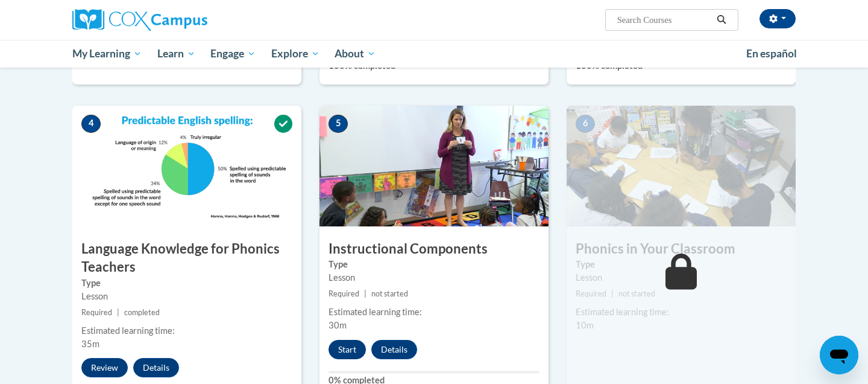 The width and height of the screenshot is (868, 384). What do you see at coordinates (434, 53) in the screenshot?
I see `div: Main menu` at bounding box center [434, 53].